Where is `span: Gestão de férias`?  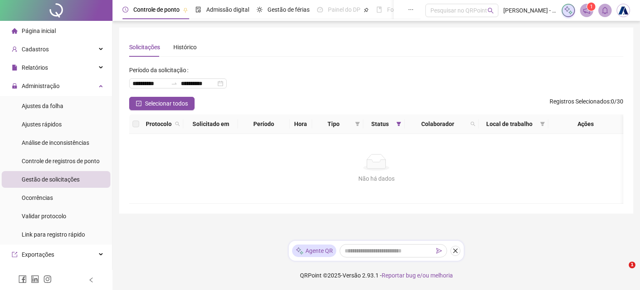
span: Gestão de férias is located at coordinates (288, 10).